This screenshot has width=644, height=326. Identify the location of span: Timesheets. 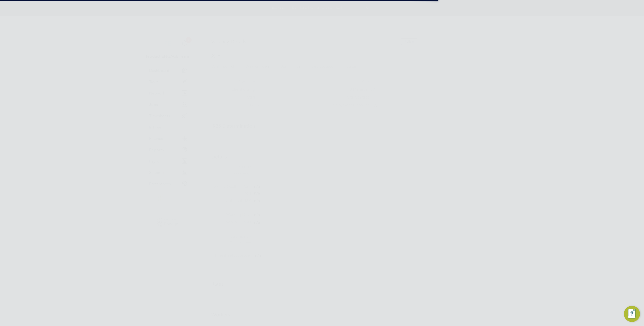
(160, 115).